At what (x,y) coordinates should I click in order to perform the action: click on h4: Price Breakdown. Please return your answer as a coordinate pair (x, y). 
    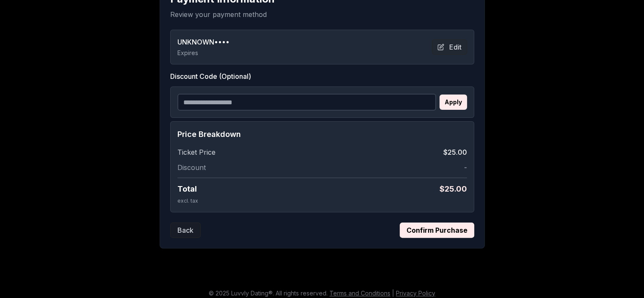
    Looking at the image, I should click on (323, 134).